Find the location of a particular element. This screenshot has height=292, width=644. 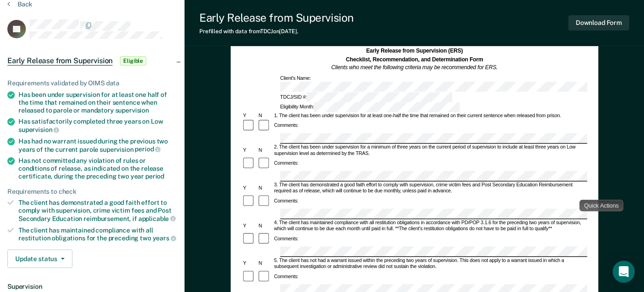

div: Has not committed any violation of rules or conditions of release, as indicated on the release ce... is located at coordinates (98, 168).